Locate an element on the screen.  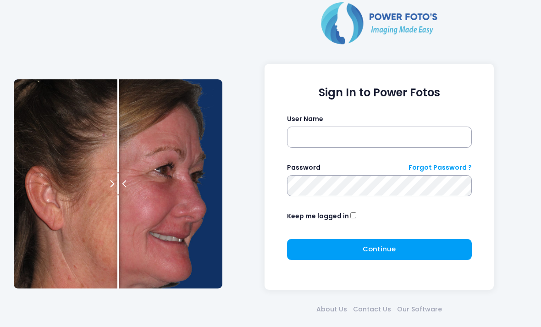
a: Our Software is located at coordinates (419, 309).